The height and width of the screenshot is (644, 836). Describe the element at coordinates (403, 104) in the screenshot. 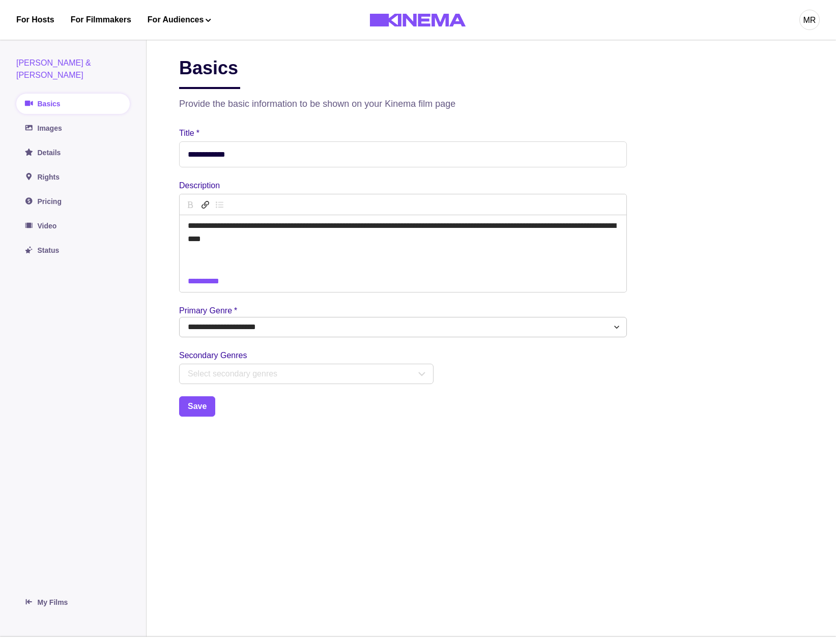

I see `p: Provide the basic information to be shown on your Kinema film page` at that location.